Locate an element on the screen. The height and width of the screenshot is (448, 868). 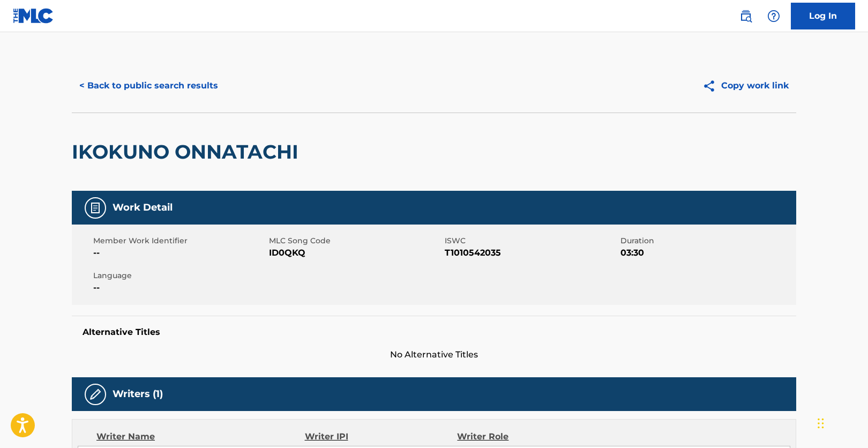
span: ID0QKQ is located at coordinates (355, 253).